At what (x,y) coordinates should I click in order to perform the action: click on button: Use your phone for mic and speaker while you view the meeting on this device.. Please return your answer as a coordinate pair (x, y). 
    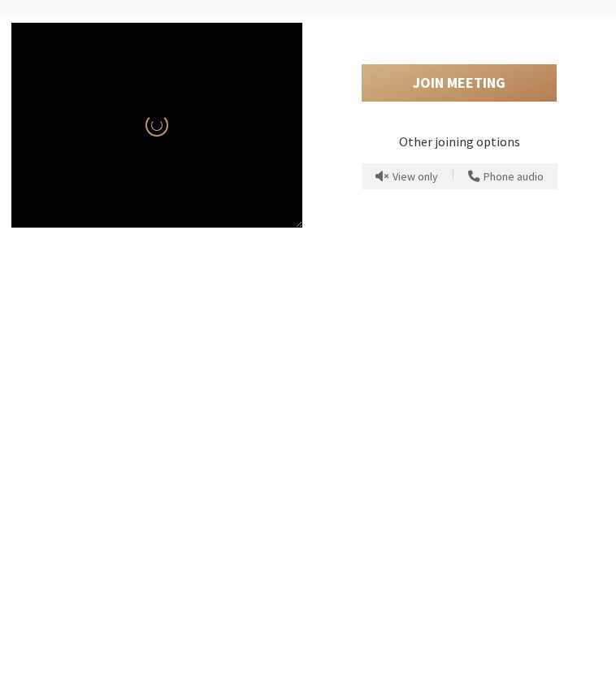
    Looking at the image, I should click on (506, 176).